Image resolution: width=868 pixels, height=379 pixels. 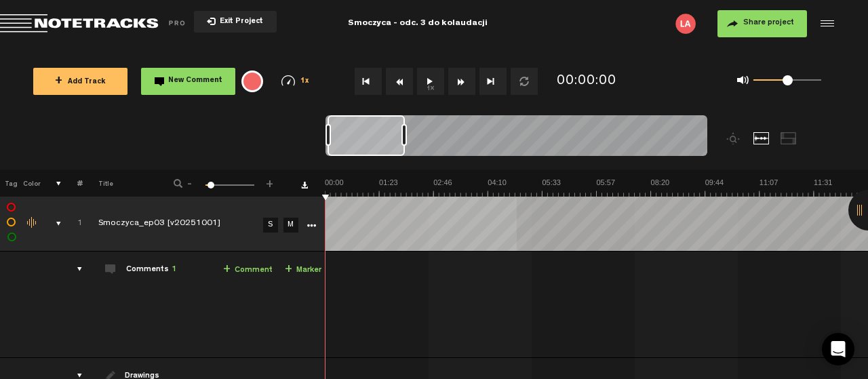 What do you see at coordinates (270, 226) in the screenshot?
I see `a: S` at bounding box center [270, 226].